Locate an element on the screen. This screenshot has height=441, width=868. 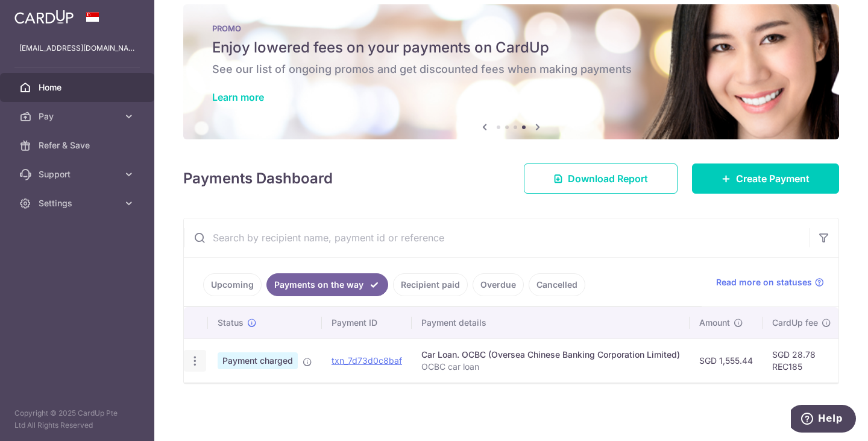
div: Car Loan. OCBC (Oversea Chinese Banking Corporation Limited) is located at coordinates (550, 355).